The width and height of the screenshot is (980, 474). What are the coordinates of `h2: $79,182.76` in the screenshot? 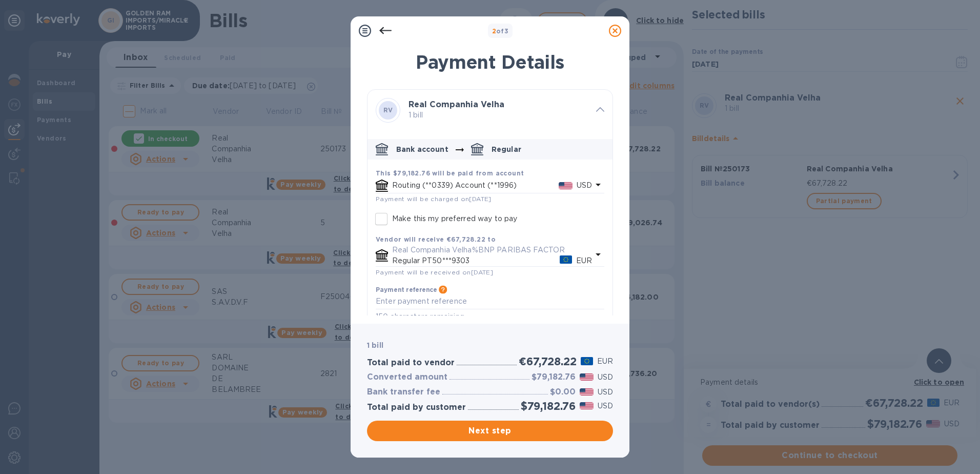 It's located at (548, 406).